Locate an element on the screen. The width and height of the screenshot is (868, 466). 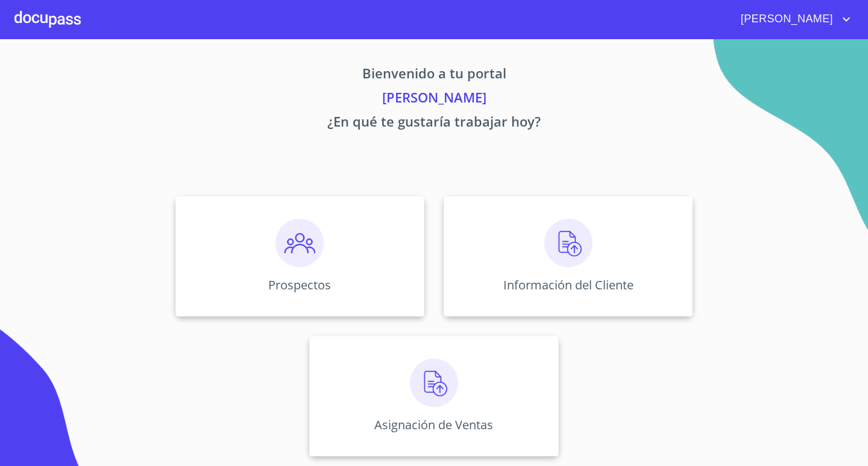
p: Información del Cliente is located at coordinates (568, 285).